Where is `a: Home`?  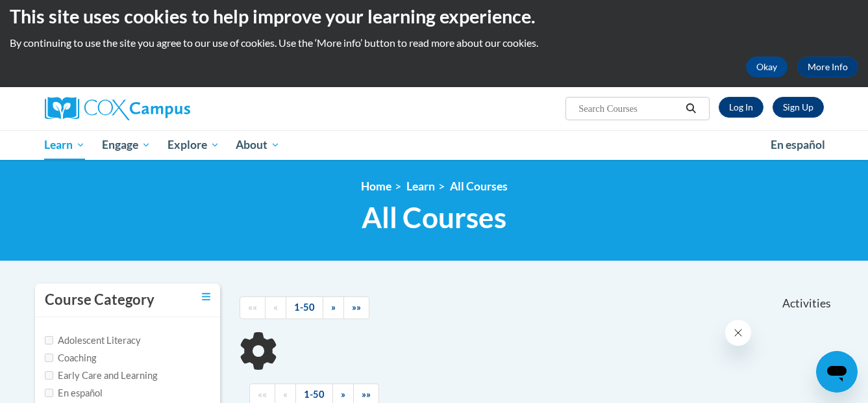 a: Home is located at coordinates (376, 186).